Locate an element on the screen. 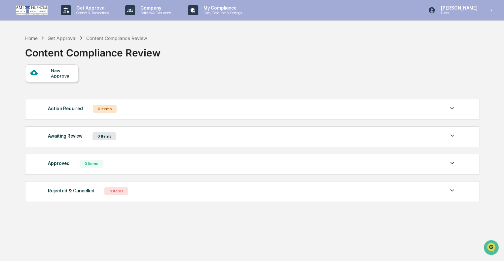  p: Data, Deadlines & Settings is located at coordinates (222, 13).